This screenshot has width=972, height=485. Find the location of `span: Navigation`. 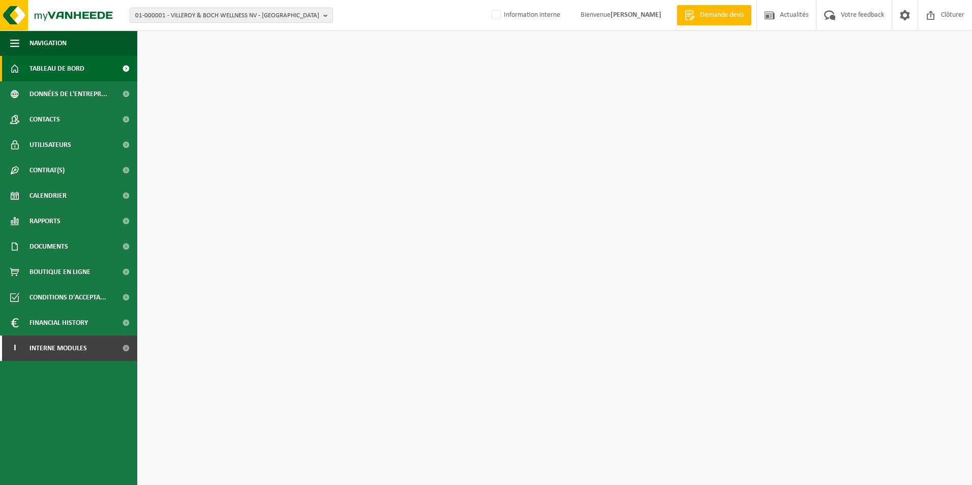

span: Navigation is located at coordinates (48, 43).